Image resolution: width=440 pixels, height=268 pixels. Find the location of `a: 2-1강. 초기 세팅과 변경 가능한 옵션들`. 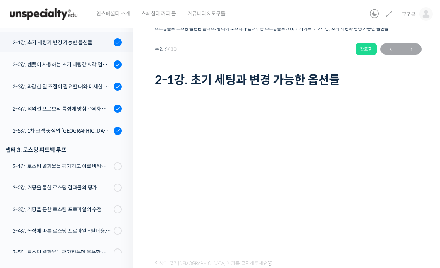

a: 2-1강. 초기 세팅과 변경 가능한 옵션들 is located at coordinates (353, 28).